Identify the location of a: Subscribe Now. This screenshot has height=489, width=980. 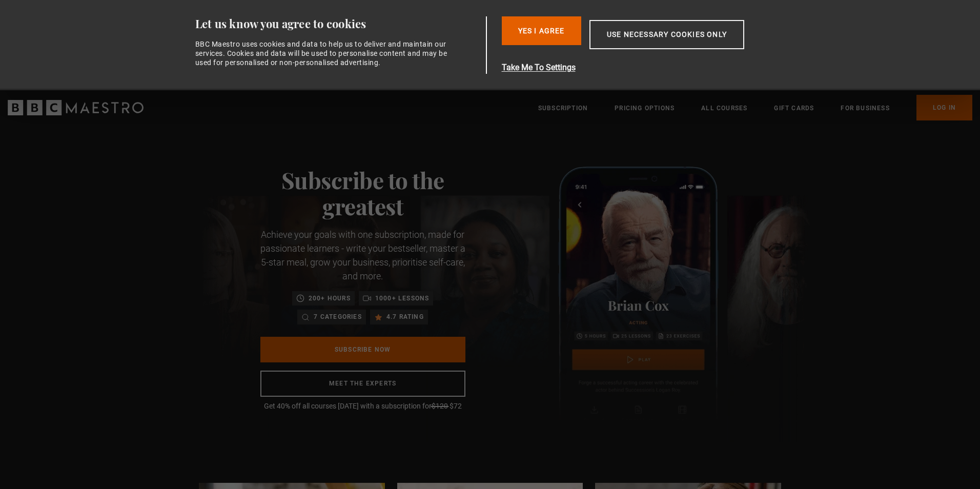
(363, 350).